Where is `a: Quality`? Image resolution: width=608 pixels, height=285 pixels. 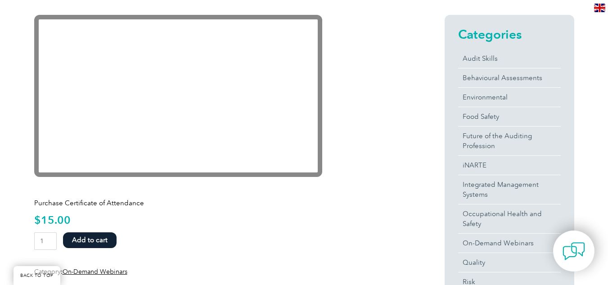
a: Quality is located at coordinates (510, 263).